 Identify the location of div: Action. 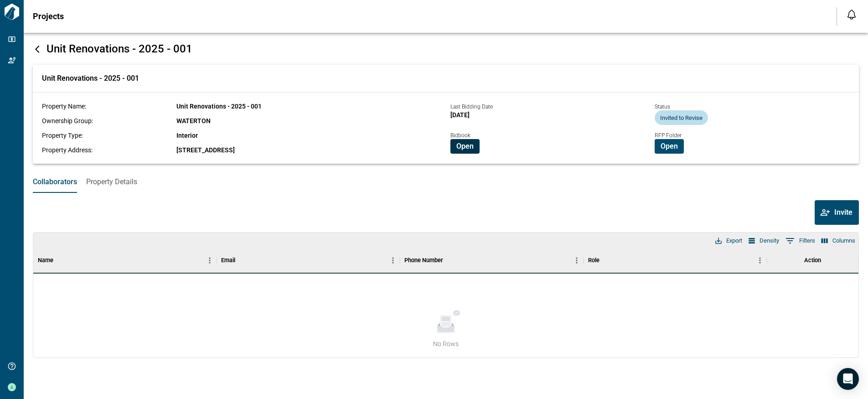
(812, 260).